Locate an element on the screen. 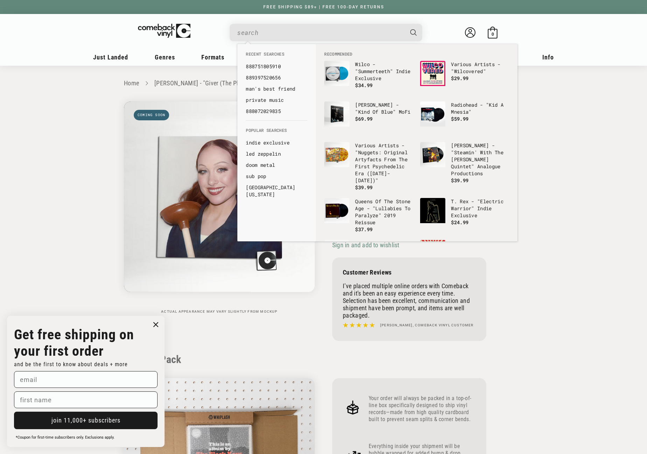 This screenshot has width=647, height=454. p: I've placed multiple online orders with Comeback and it's been an easy experience every time. Sel... is located at coordinates (409, 301).